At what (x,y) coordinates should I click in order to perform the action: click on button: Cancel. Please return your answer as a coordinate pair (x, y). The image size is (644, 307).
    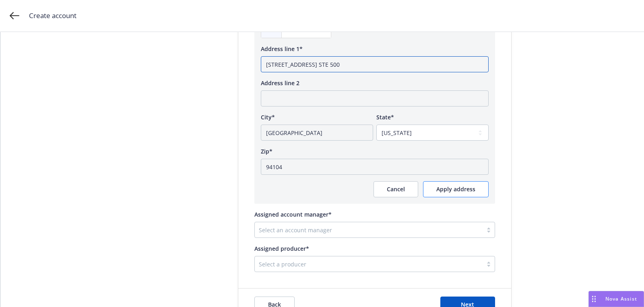
    Looking at the image, I should click on (396, 190).